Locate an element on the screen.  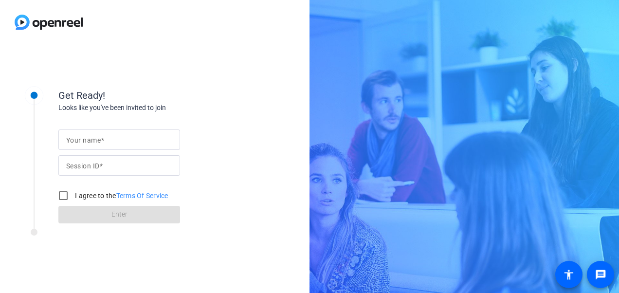
mat-label: Your name is located at coordinates (83, 140).